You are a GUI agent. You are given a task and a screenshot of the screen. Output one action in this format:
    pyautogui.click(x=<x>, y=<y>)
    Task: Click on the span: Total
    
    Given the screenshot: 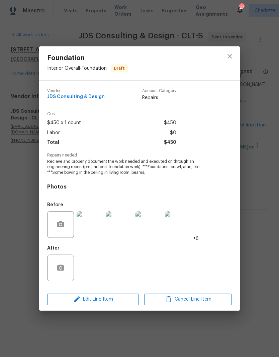 What is the action you would take?
    pyautogui.click(x=53, y=143)
    